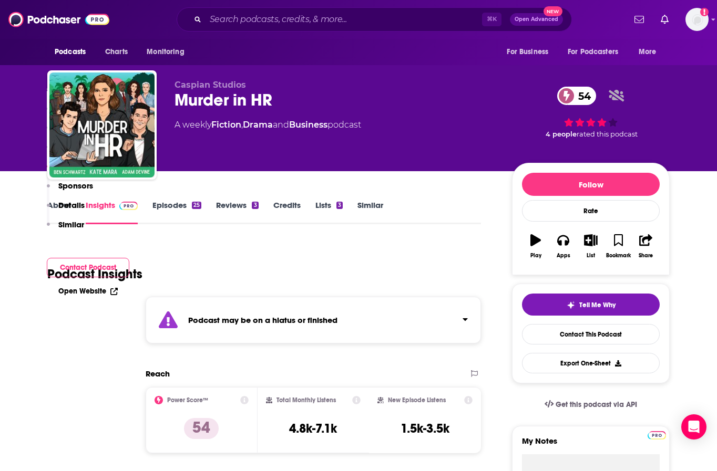  What do you see at coordinates (536, 19) in the screenshot?
I see `button: Open AdvancedNew` at bounding box center [536, 19].